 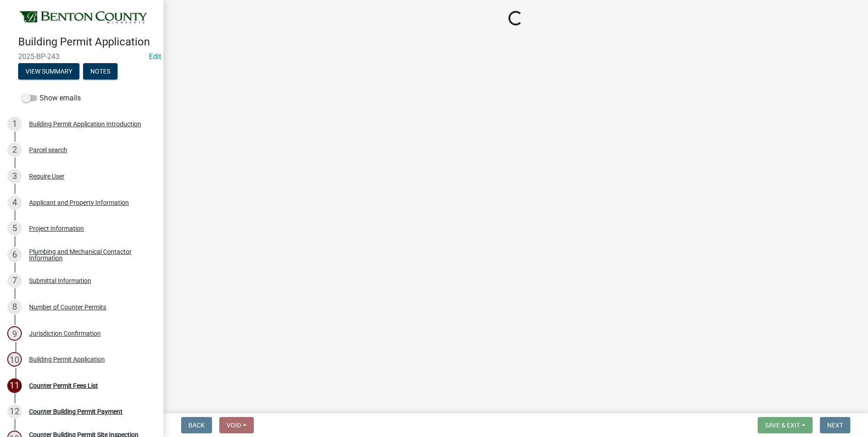 I want to click on div: 1, so click(x=15, y=124).